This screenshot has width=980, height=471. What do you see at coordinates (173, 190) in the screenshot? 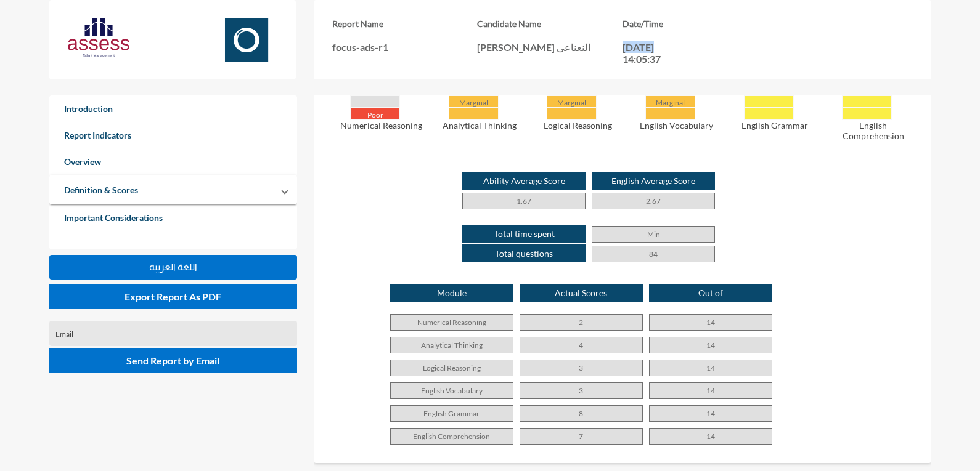
I see `mat-expansion-panel-header: Definition & Scores` at bounding box center [173, 190].